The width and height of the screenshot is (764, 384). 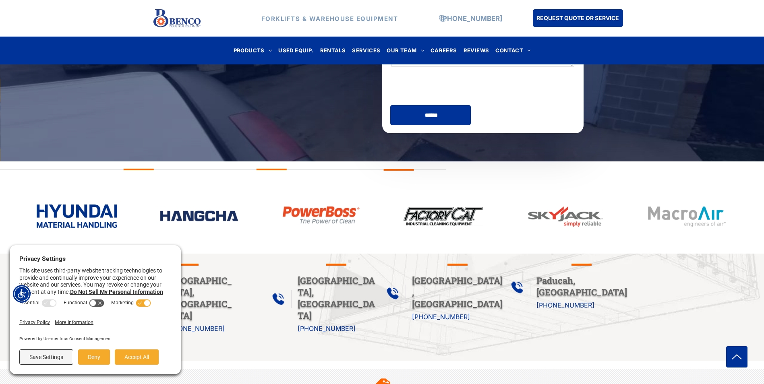 What do you see at coordinates (333, 50) in the screenshot?
I see `a: RENTALS` at bounding box center [333, 50].